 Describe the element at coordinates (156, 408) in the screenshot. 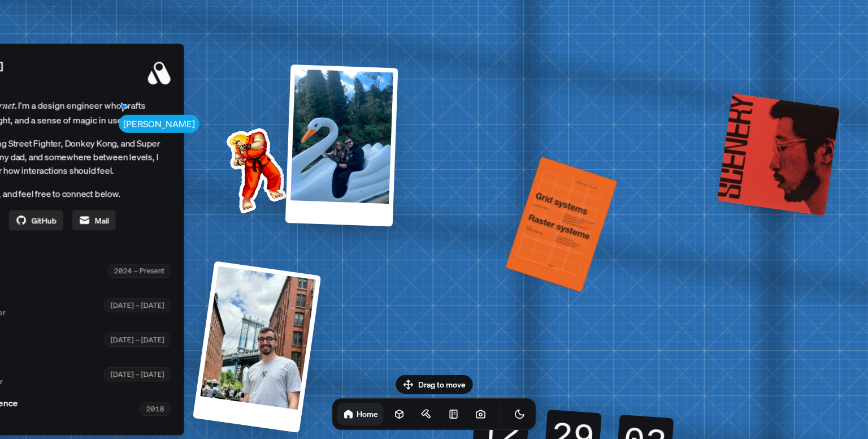

I see `div: 2018` at that location.